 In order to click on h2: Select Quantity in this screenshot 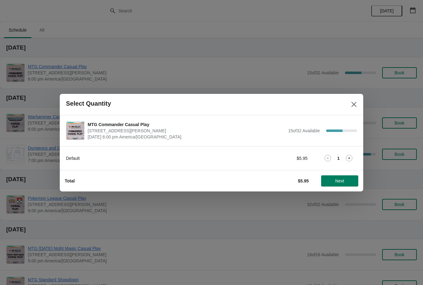, I will do `click(89, 104)`.